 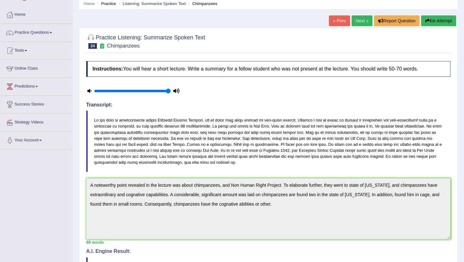 What do you see at coordinates (108, 69) in the screenshot?
I see `b: Instructions:` at bounding box center [108, 69].